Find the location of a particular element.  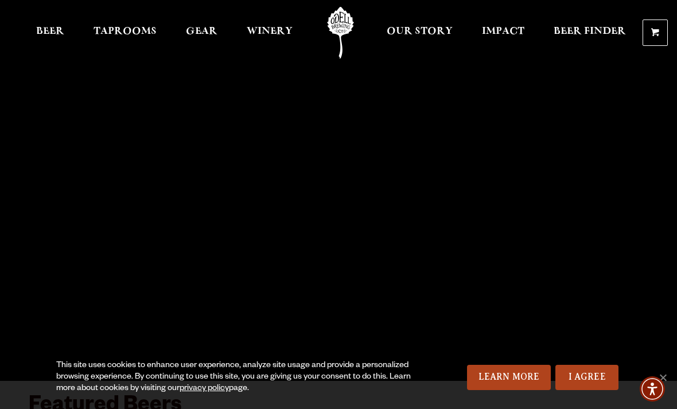

a: Impact is located at coordinates (503, 33).